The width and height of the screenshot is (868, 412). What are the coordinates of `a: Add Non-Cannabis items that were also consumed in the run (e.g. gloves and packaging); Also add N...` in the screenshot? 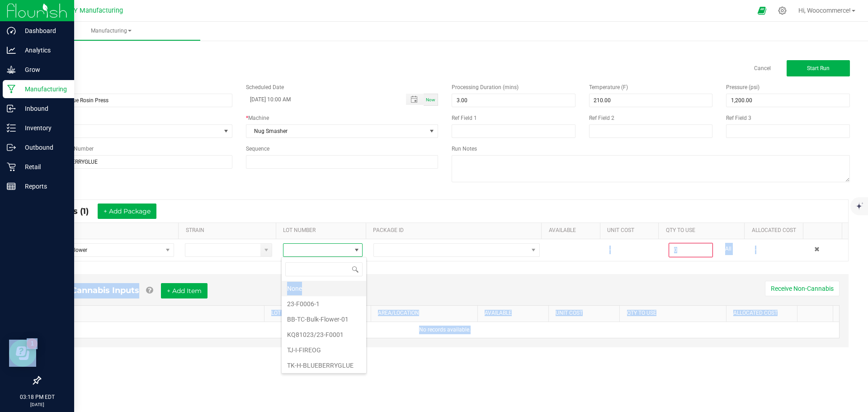 It's located at (149, 291).